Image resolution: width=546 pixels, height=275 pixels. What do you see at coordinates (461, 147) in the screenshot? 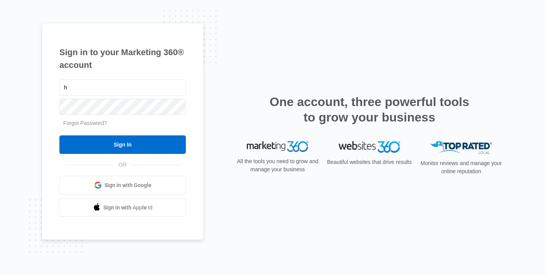
I see `img: Top Rated Local` at bounding box center [461, 147].